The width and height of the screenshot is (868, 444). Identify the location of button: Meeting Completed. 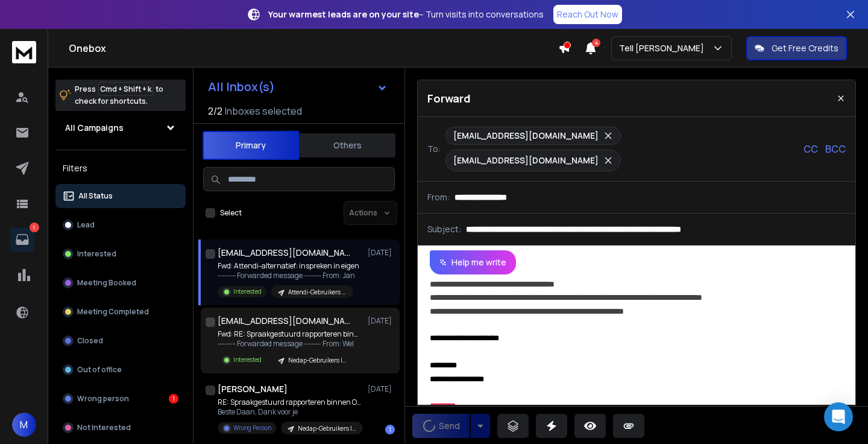
(120, 312).